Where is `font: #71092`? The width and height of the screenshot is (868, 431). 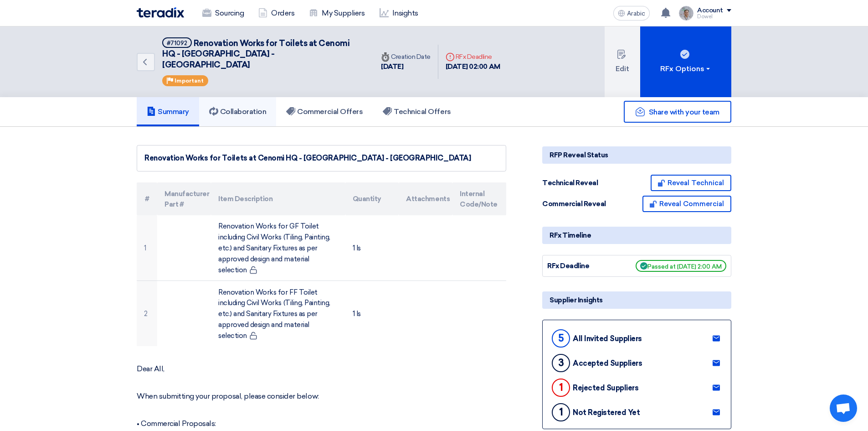
font: #71092 is located at coordinates (177, 43).